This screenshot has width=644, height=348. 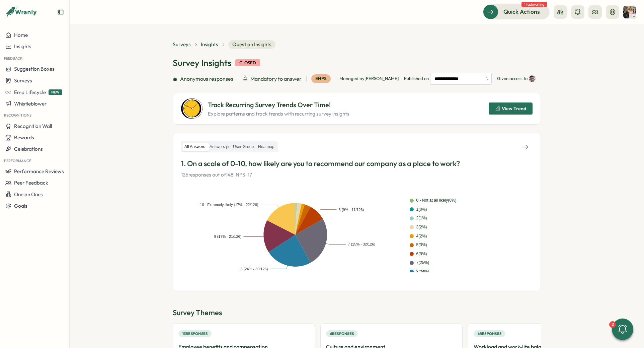 What do you see at coordinates (60, 12) in the screenshot?
I see `button: Expand sidebar` at bounding box center [60, 12].